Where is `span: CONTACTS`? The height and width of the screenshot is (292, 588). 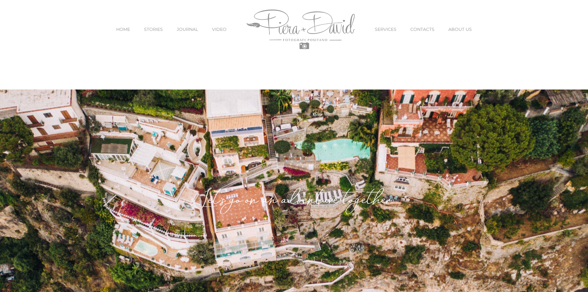
span: CONTACTS is located at coordinates (422, 29).